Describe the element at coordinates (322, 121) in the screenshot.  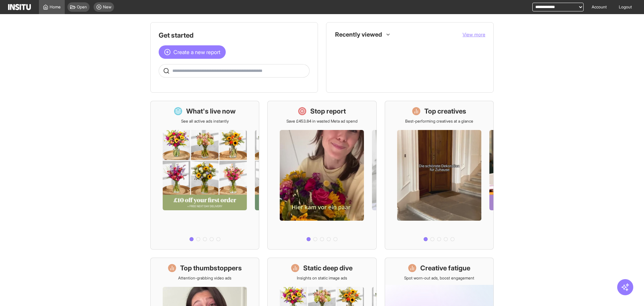
I see `p: Save £453.84 in wasted Meta ad spend` at that location.